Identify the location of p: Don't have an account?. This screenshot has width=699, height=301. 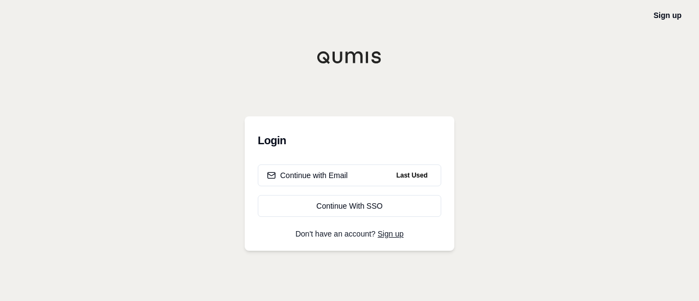
(349, 234).